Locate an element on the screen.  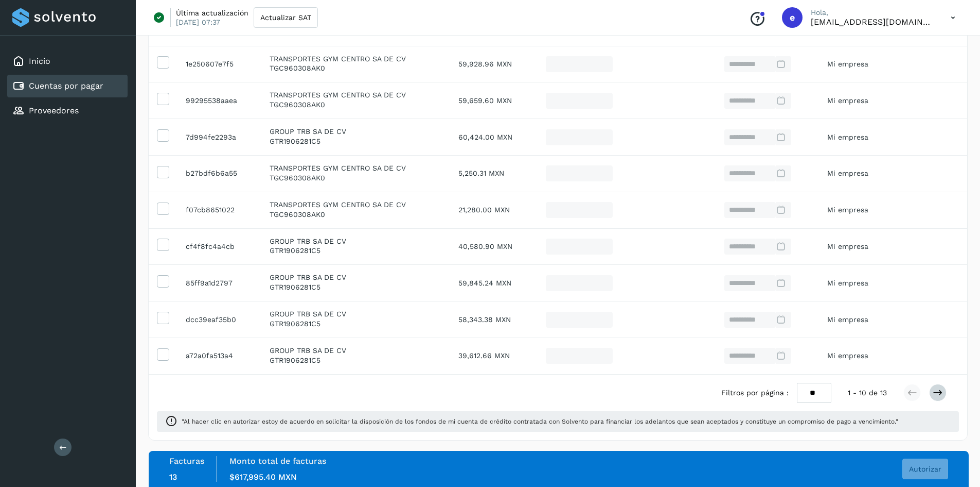
span: 2a2a0153-ee17-46ec-8073-dcc39eaf35b0 is located at coordinates (211, 319).